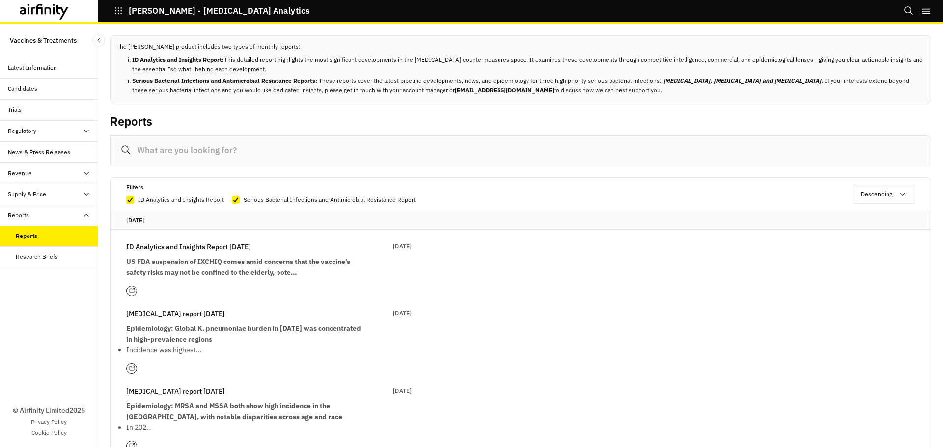  Describe the element at coordinates (238, 267) in the screenshot. I see `strong: US FDA suspension of IXCHIQ comes amid concerns that the vaccine’s safety risks may not be confin...` at that location.